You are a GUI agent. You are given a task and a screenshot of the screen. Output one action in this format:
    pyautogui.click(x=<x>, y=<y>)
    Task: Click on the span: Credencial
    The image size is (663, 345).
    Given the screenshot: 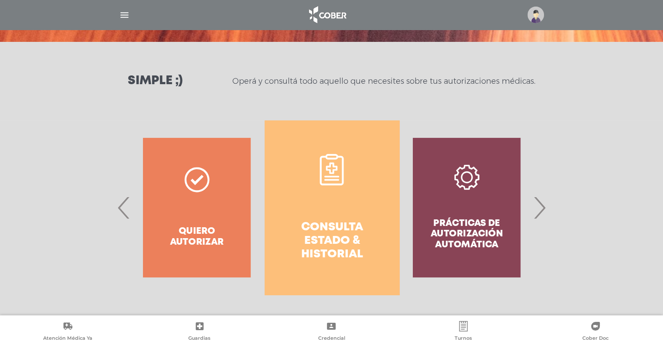 What is the action you would take?
    pyautogui.click(x=331, y=339)
    